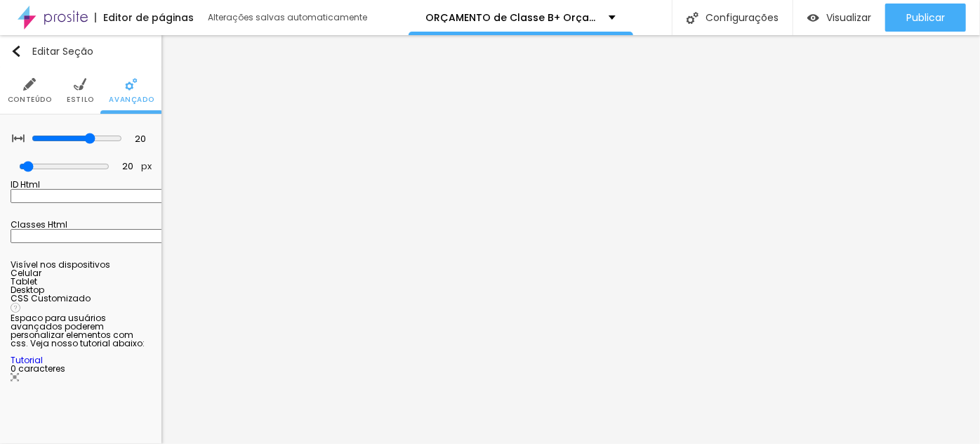  I want to click on div: Editor de páginas, so click(143, 17).